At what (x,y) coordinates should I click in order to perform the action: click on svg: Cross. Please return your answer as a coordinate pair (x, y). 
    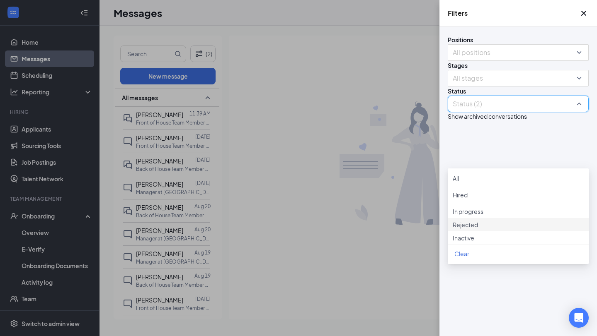
    Looking at the image, I should click on (583, 13).